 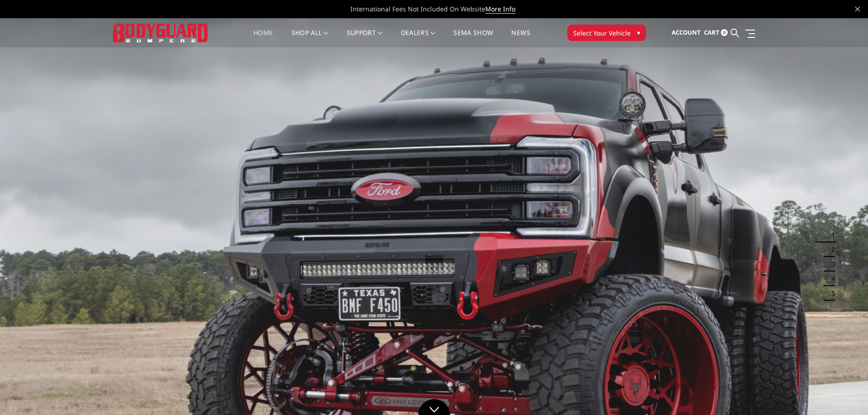 What do you see at coordinates (724, 32) in the screenshot?
I see `span: 0` at bounding box center [724, 32].